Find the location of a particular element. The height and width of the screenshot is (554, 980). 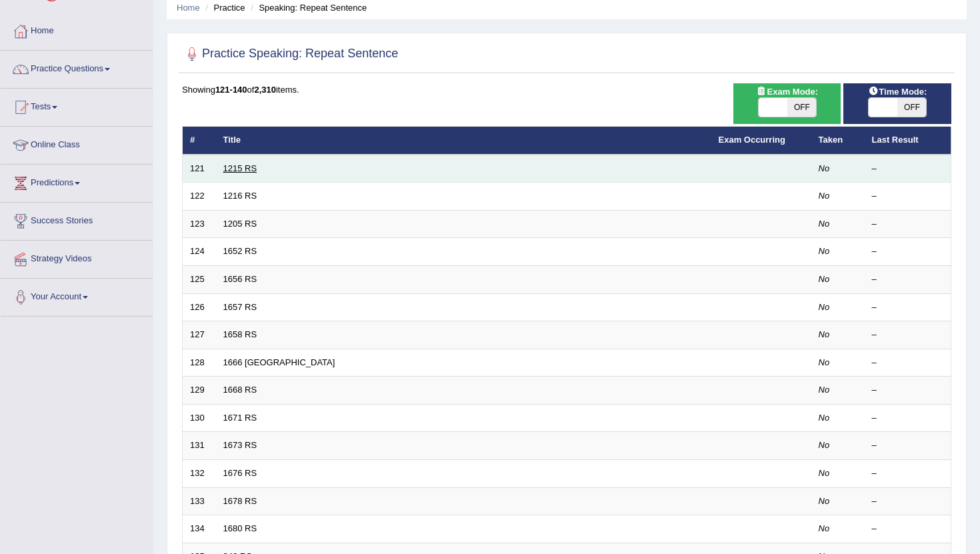

li: Practice is located at coordinates (223, 7).